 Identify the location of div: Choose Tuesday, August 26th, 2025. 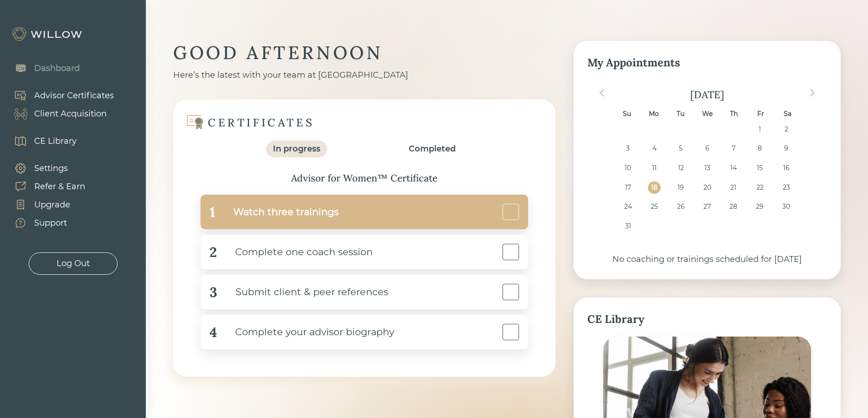
(680, 207).